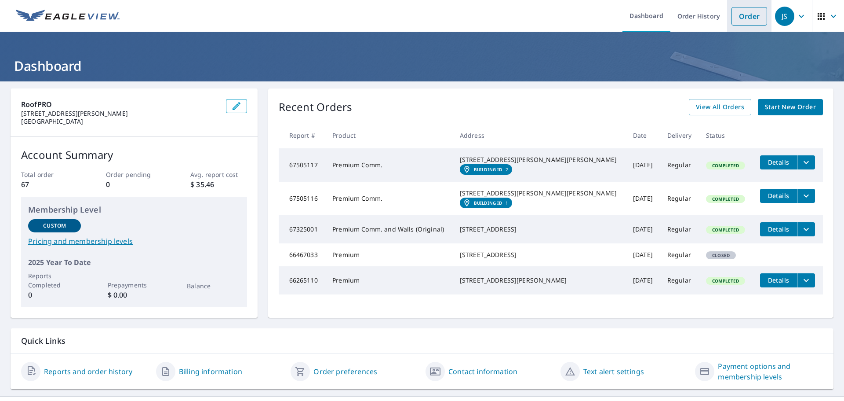  Describe the element at coordinates (540, 135) in the screenshot. I see `th: Address` at that location.